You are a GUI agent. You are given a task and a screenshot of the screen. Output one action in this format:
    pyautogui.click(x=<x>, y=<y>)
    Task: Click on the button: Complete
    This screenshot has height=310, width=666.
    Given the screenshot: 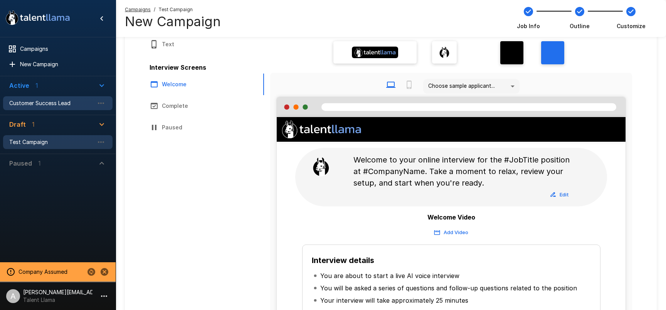 What is the action you would take?
    pyautogui.click(x=202, y=106)
    